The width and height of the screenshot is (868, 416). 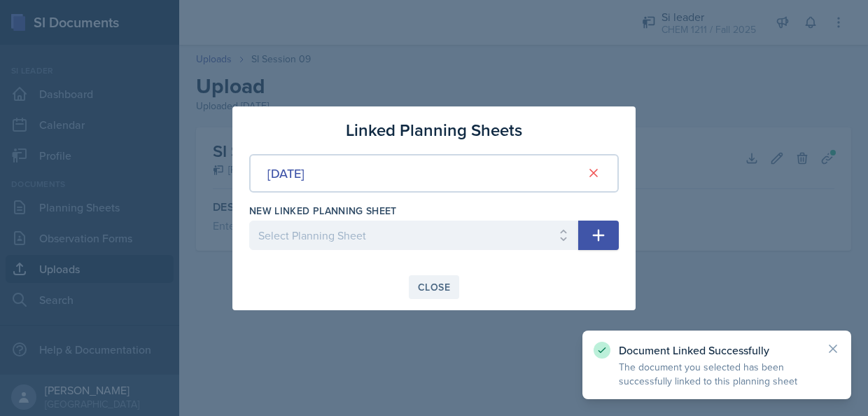 I want to click on p: The document you selected has been successfully linked to this planning sheet, so click(x=717, y=374).